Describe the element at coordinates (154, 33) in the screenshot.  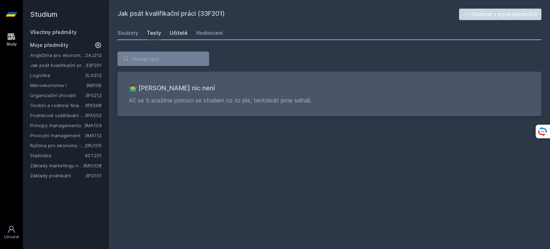
I see `div: Testy` at that location.